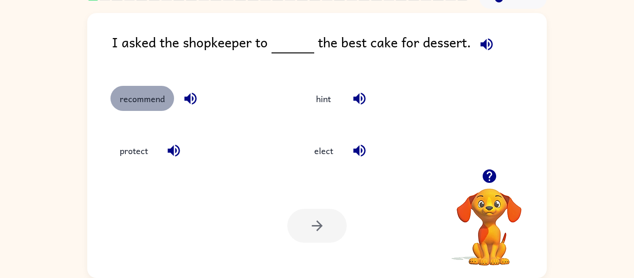 This screenshot has height=278, width=634. I want to click on video: Your browser must support playing .mp4 files to use Literably. Please try using another browser., so click(489, 220).